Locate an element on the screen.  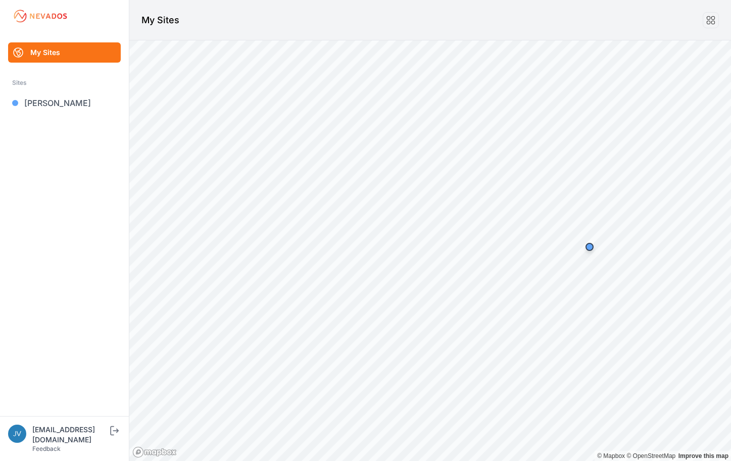
div: Sites is located at coordinates (64, 83).